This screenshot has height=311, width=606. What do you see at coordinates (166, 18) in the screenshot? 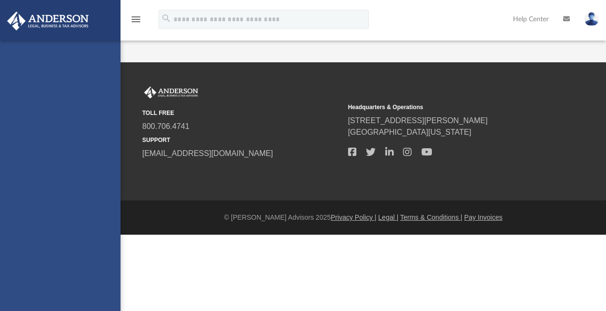
I see `i: search` at bounding box center [166, 18].